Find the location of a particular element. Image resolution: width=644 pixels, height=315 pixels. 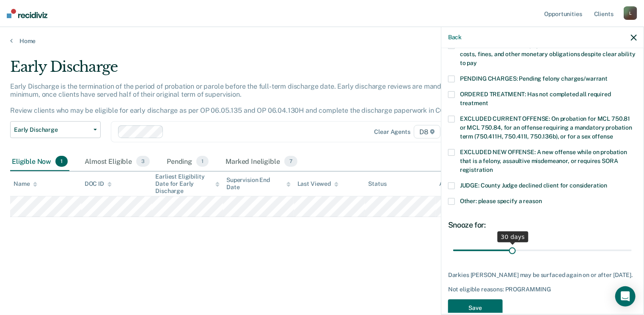

span: EXCLUDED CURRENT OFFENSE: On probation for MCL 750.81 or MCL 750.84, for an offense requiring a m... is located at coordinates (546, 128).